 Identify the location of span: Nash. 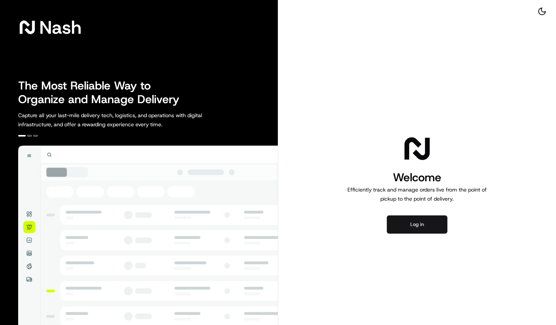
(60, 27).